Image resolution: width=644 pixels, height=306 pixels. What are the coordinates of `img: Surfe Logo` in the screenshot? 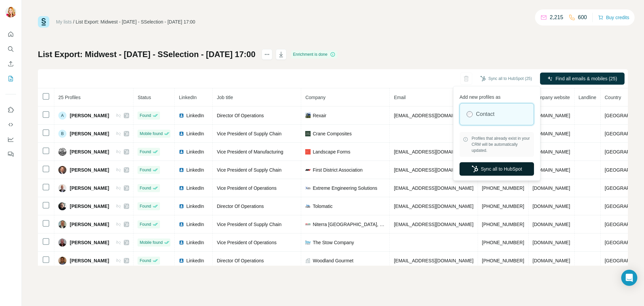 It's located at (44, 22).